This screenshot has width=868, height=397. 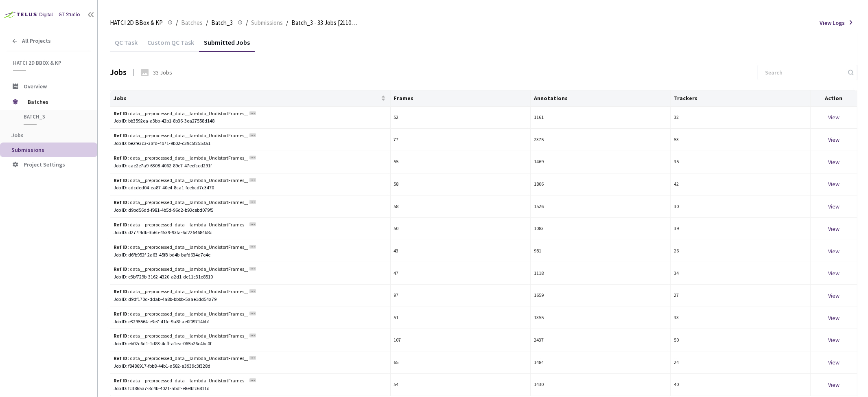 I want to click on a: Submissions, so click(x=267, y=22).